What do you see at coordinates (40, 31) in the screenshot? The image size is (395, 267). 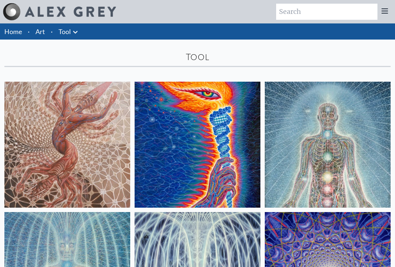 I see `a: Art` at bounding box center [40, 31].